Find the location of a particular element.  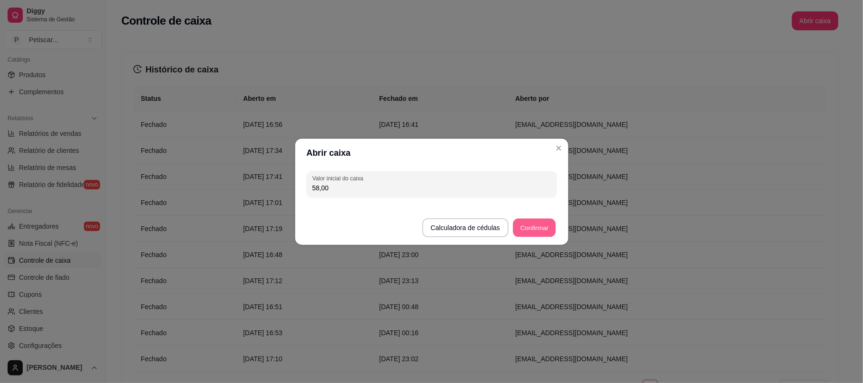

label: Valor inicial do caixa is located at coordinates (339, 178).